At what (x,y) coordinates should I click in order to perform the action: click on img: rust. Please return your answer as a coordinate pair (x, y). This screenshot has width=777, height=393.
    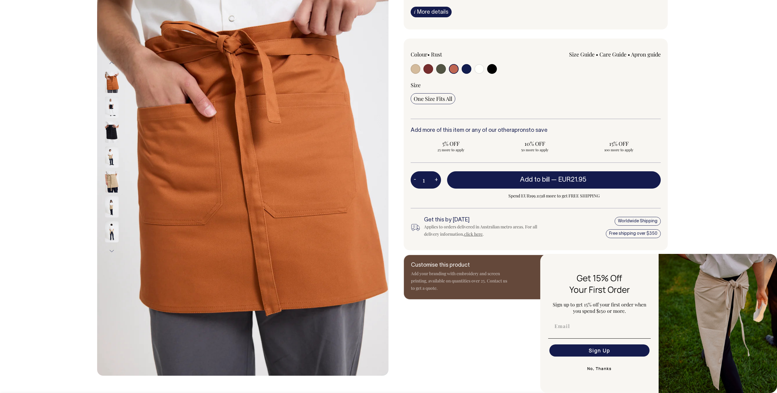
    Looking at the image, I should click on (112, 82).